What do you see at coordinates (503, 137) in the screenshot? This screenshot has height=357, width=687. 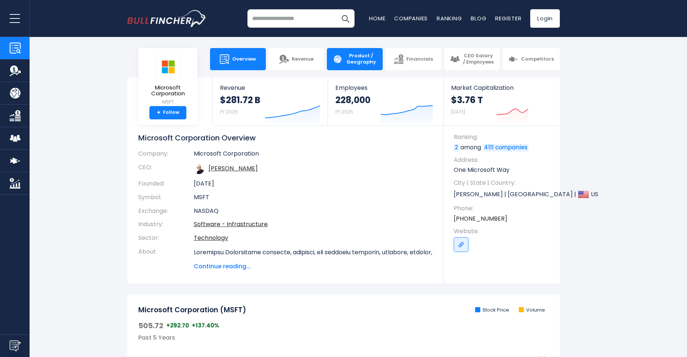 I see `span: Ranking:` at bounding box center [503, 137].